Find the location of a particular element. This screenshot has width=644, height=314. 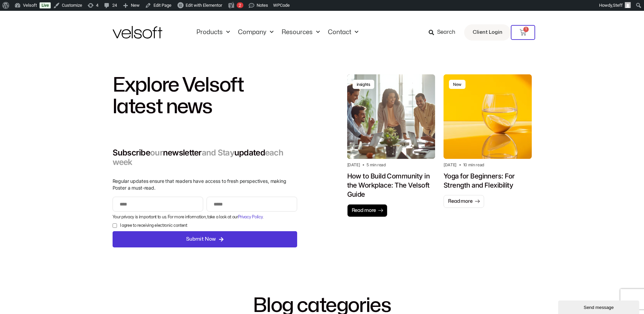

div: Your privacy is important to us. For more information, take a look at our . is located at coordinates (205, 217).